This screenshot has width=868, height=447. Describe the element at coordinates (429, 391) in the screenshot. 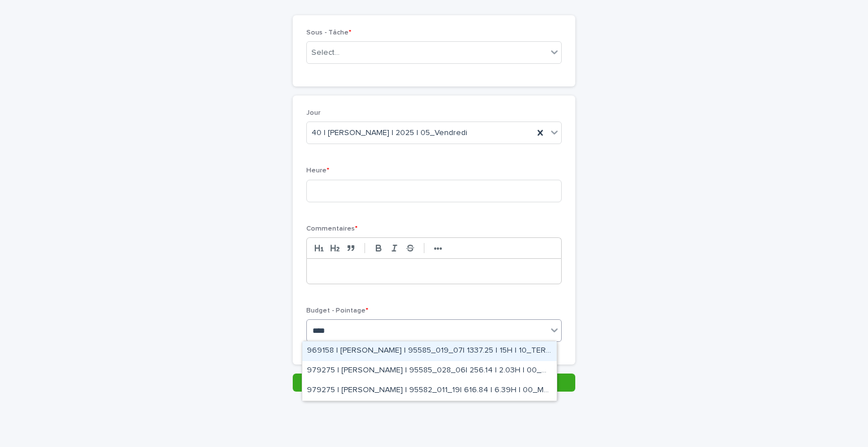

I see `div: 979275 | SADOU Nazim | 95582_011_19| 616.84 | 6.39H | 00_M3C` at that location.